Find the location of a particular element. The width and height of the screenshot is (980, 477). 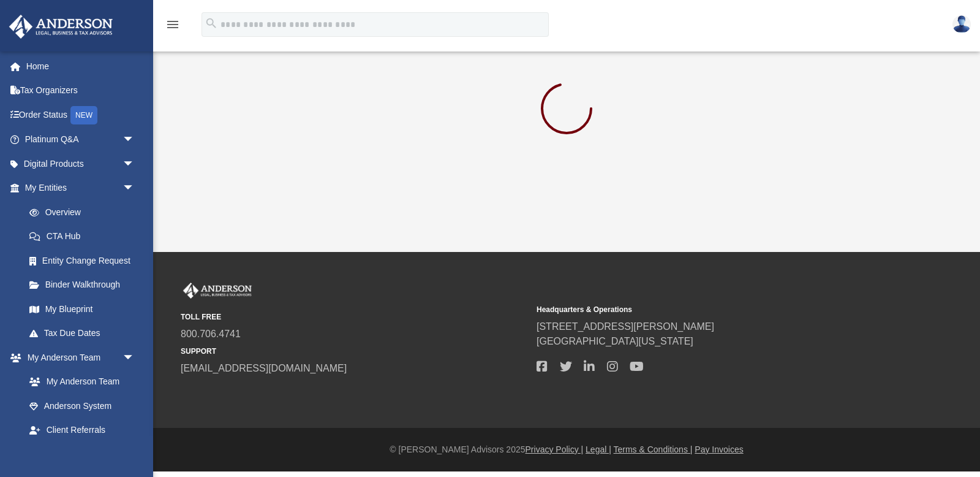

small: Headquarters & Operations is located at coordinates (710, 310).